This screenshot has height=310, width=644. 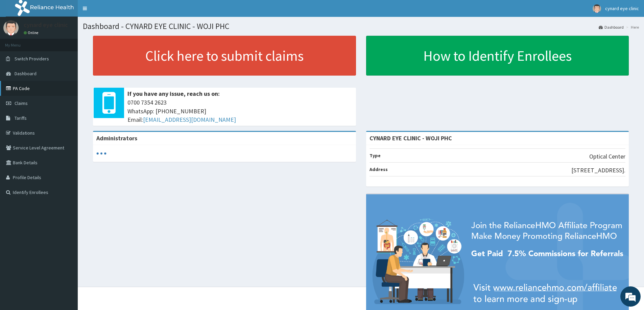 What do you see at coordinates (25, 74) in the screenshot?
I see `span: Dashboard` at bounding box center [25, 74].